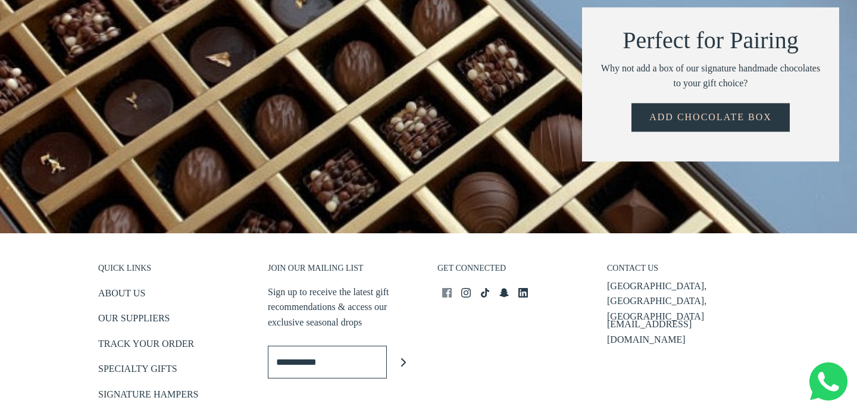 This screenshot has width=857, height=410. I want to click on a: OUR SUPPLIERS, so click(134, 320).